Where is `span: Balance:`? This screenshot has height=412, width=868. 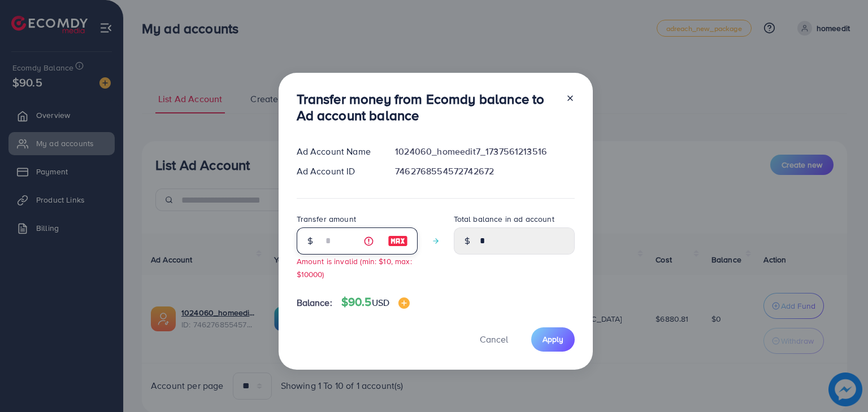
span: Balance: is located at coordinates (314, 302).